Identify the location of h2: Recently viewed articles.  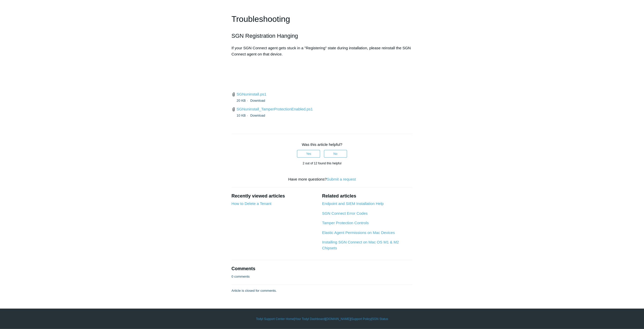
(274, 196).